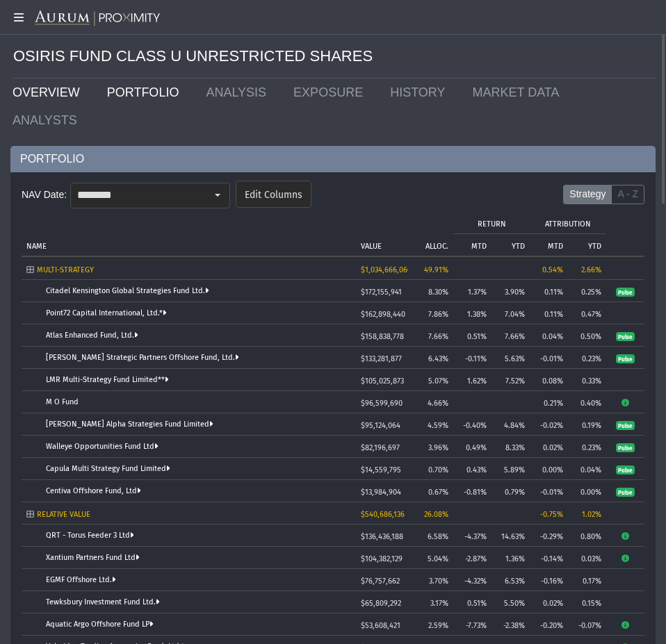 This screenshot has height=644, width=666. What do you see at coordinates (380, 426) in the screenshot?
I see `span: $95,124,064` at bounding box center [380, 426].